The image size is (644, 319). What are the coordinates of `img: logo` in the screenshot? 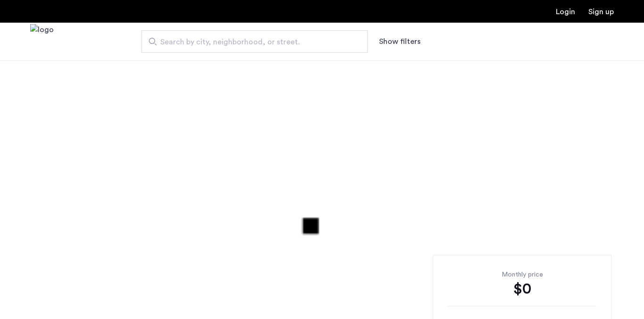 It's located at (42, 42).